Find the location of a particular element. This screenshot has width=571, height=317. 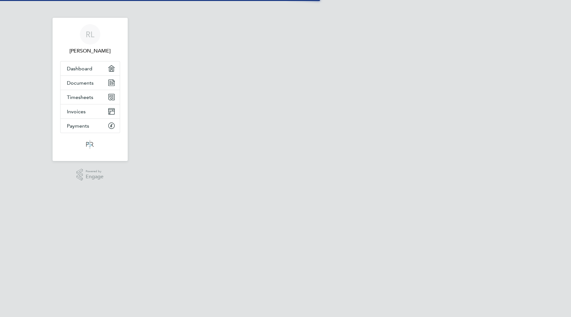

img: psrsolutions-logo-retina.png is located at coordinates (90, 145).